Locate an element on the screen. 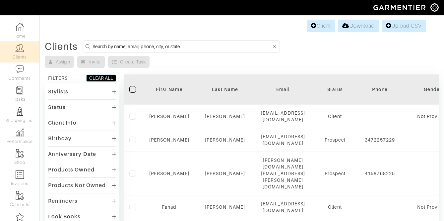 Image resolution: width=444 pixels, height=221 pixels. div: CLEAR ALL is located at coordinates (101, 78).